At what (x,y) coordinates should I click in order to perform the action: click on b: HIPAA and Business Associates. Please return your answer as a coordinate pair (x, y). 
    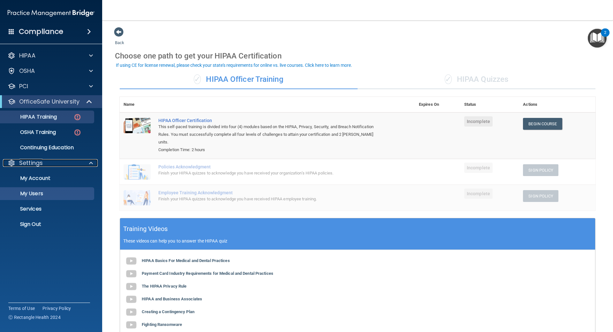
    Looking at the image, I should click on (172, 299).